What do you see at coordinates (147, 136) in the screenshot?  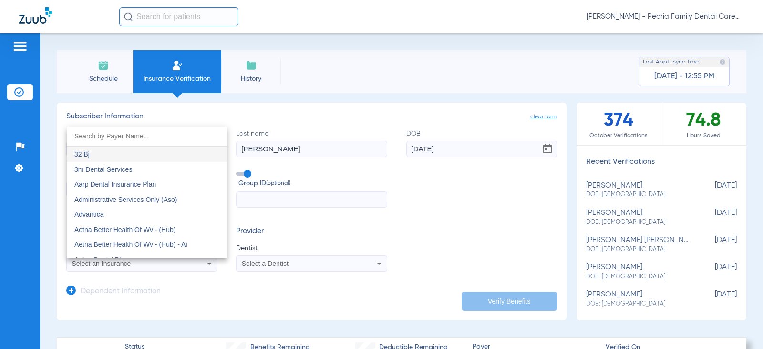 I see `input: dropdown search` at bounding box center [147, 136].